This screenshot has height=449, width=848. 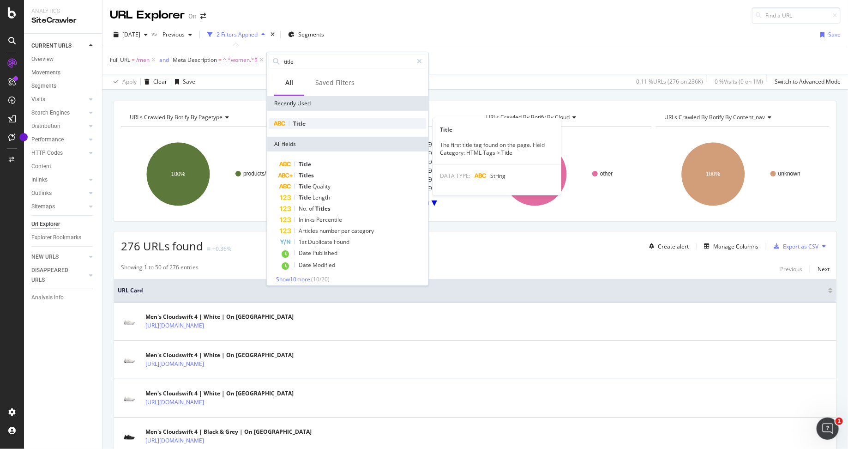 What do you see at coordinates (42, 193) in the screenshot?
I see `div: Outlinks` at bounding box center [42, 193].